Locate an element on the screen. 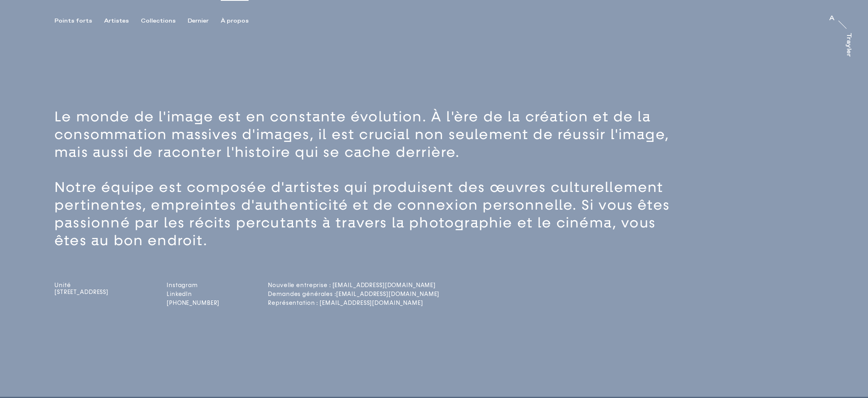 The height and width of the screenshot is (398, 868). a: LinkedIn is located at coordinates (193, 294).